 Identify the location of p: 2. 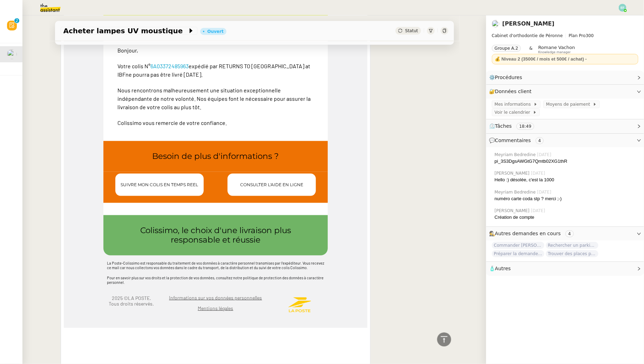
(17, 21).